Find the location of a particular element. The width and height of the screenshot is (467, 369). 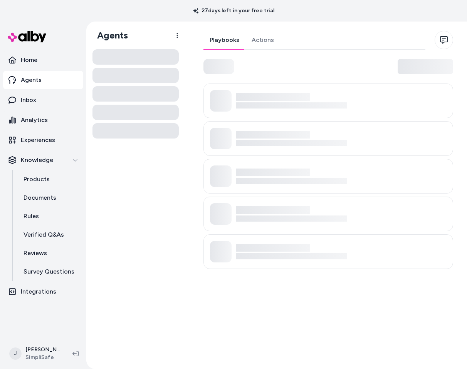

a: Documents is located at coordinates (49, 198).